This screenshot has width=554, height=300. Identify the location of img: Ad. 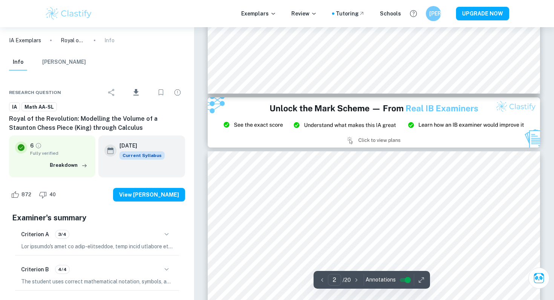
(374, 122).